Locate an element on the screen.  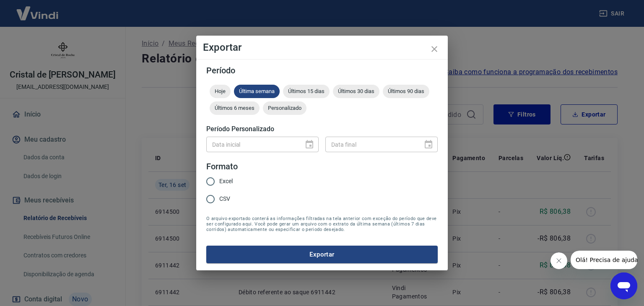
span: O arquivo exportado conterá as informações filtradas na tela anterior com exceção do período que ... is located at coordinates (322, 224).